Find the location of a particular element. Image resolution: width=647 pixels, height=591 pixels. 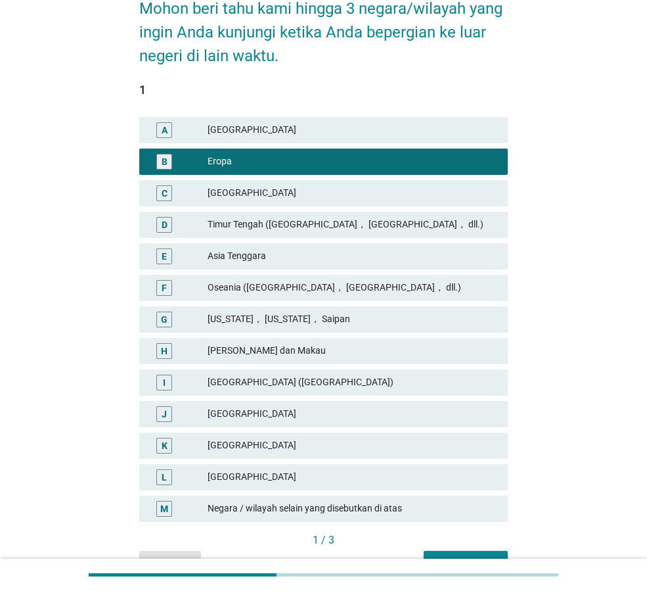

div: B is located at coordinates (164, 161).